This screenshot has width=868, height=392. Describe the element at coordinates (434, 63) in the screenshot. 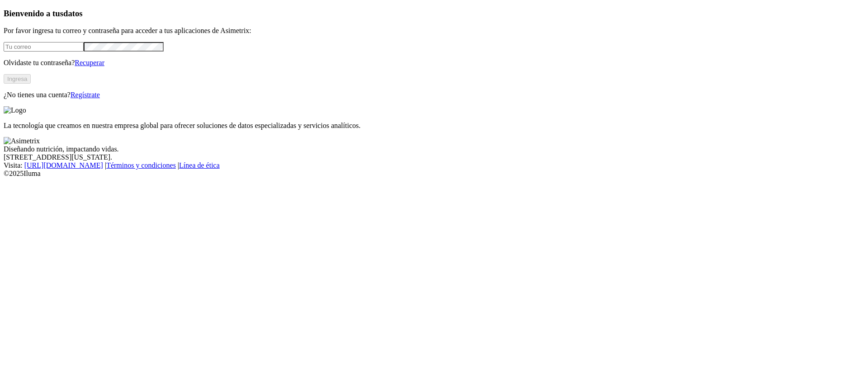

I see `p: Olvidaste tu contraseña?` at that location.